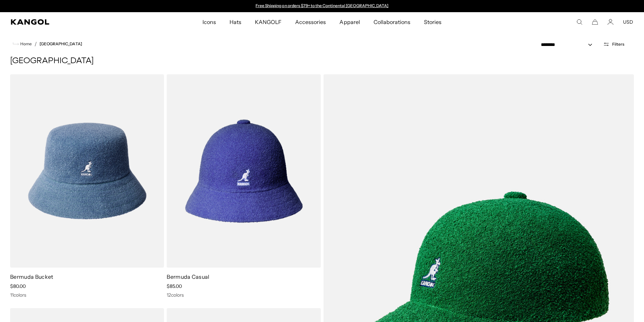 This screenshot has height=322, width=644. I want to click on a: Kangol, so click(72, 22).